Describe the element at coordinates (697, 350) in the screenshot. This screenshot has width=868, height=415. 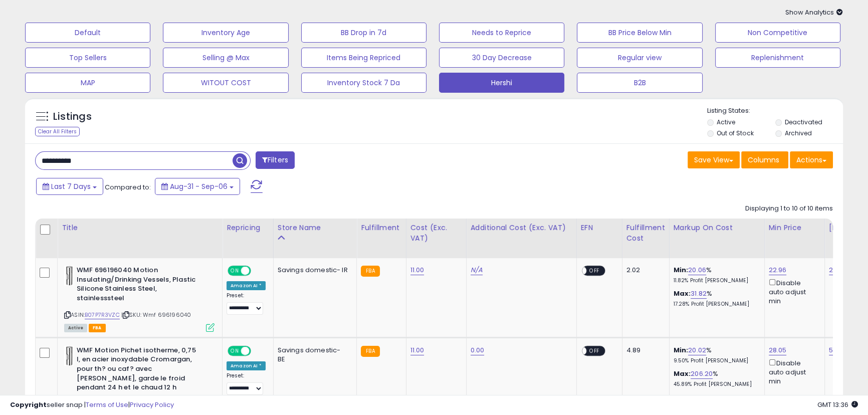
I see `a: 20.02` at that location.